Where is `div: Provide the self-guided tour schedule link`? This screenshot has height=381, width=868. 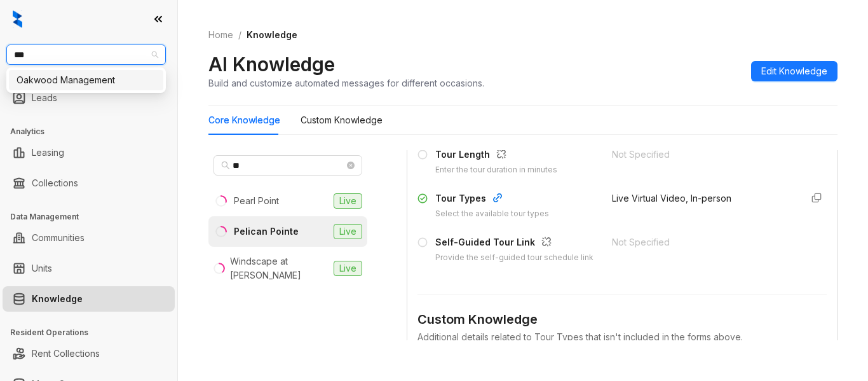 div: Provide the self-guided tour schedule link is located at coordinates (514, 258).